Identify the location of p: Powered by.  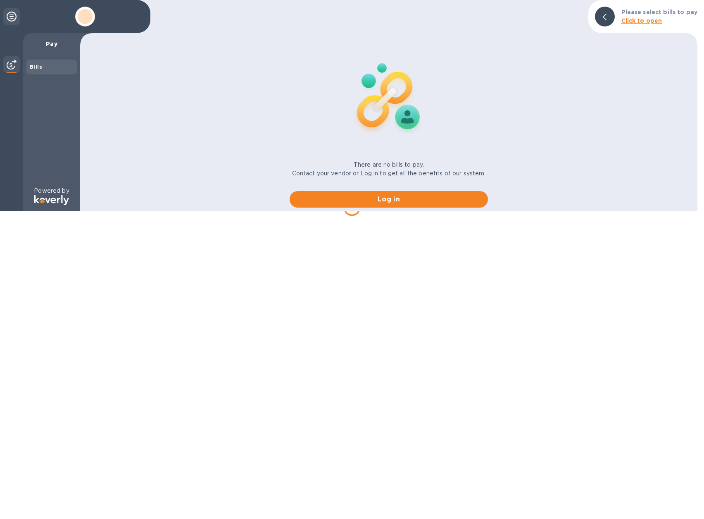
(51, 190).